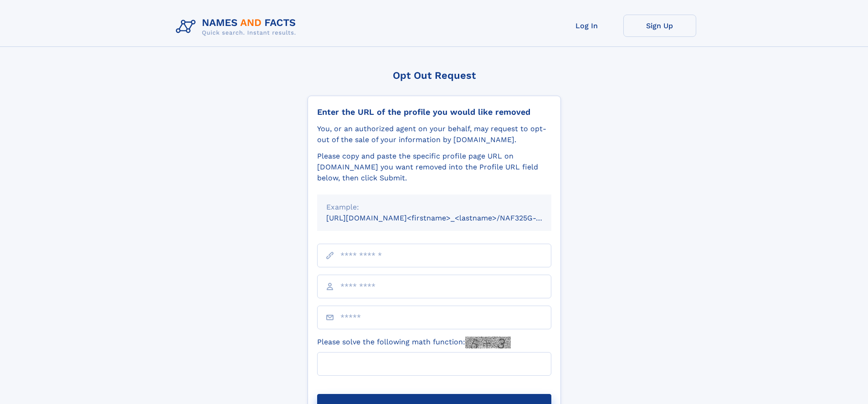 This screenshot has width=868, height=404. Describe the element at coordinates (414, 343) in the screenshot. I see `label: Please solve the following math function:` at that location.